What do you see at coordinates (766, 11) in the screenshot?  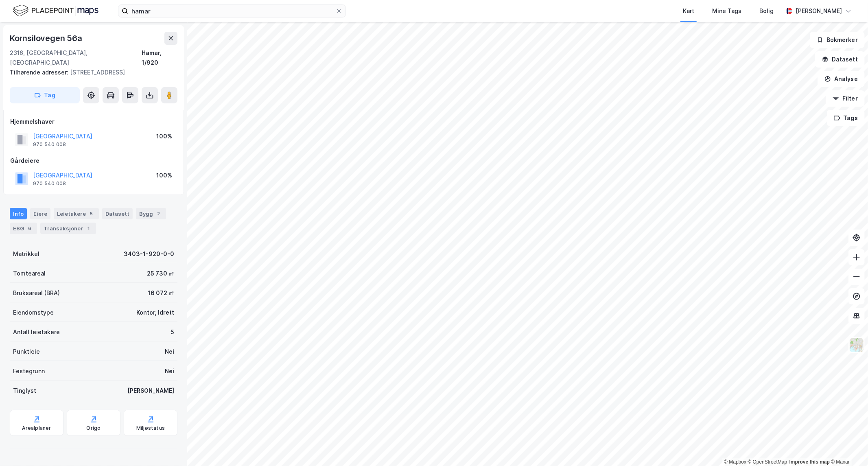 I see `div: Bolig` at bounding box center [766, 11].